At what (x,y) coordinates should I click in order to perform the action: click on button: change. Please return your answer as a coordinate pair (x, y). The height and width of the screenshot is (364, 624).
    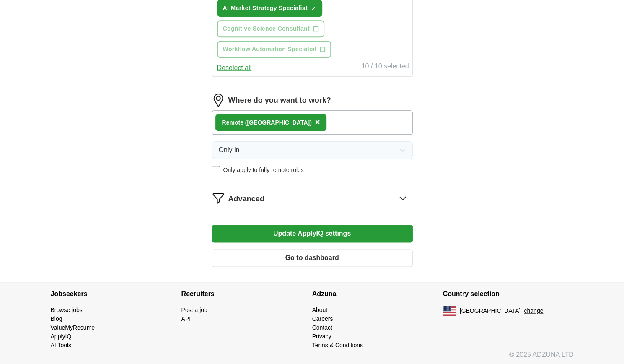
    Looking at the image, I should click on (533, 311).